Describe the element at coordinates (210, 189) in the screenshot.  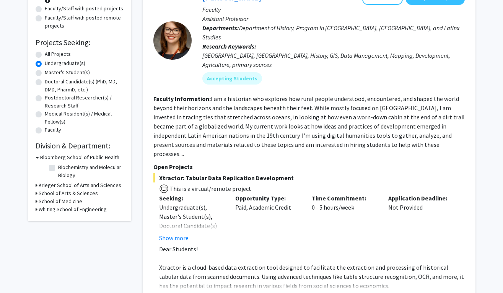
I see `span: This is a virtual/remote project` at that location.